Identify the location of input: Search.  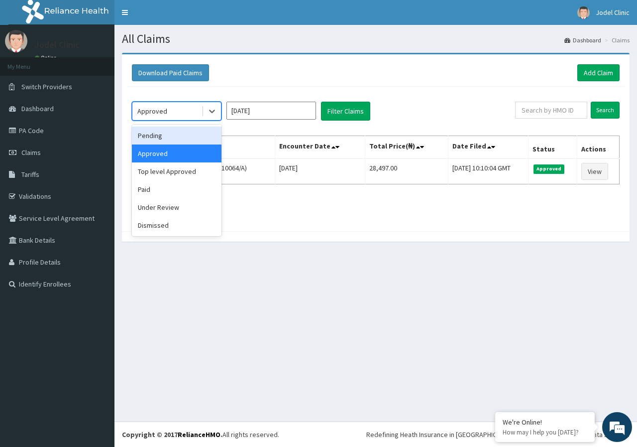
(606, 110).